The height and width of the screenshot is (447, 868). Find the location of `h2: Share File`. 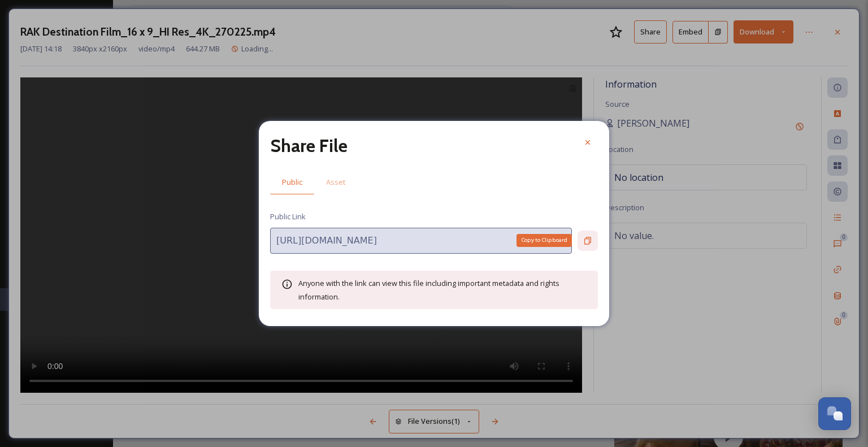

h2: Share File is located at coordinates (309, 145).